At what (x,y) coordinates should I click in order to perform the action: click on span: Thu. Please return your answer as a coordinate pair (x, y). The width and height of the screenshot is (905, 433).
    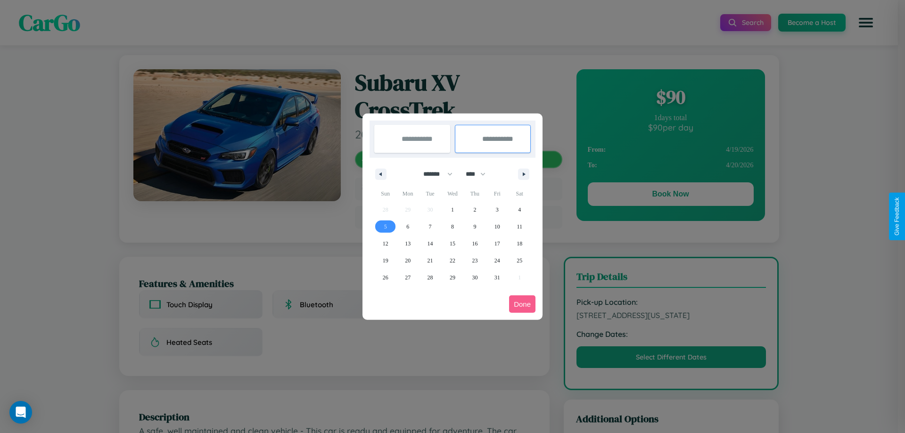
    Looking at the image, I should click on (474, 194).